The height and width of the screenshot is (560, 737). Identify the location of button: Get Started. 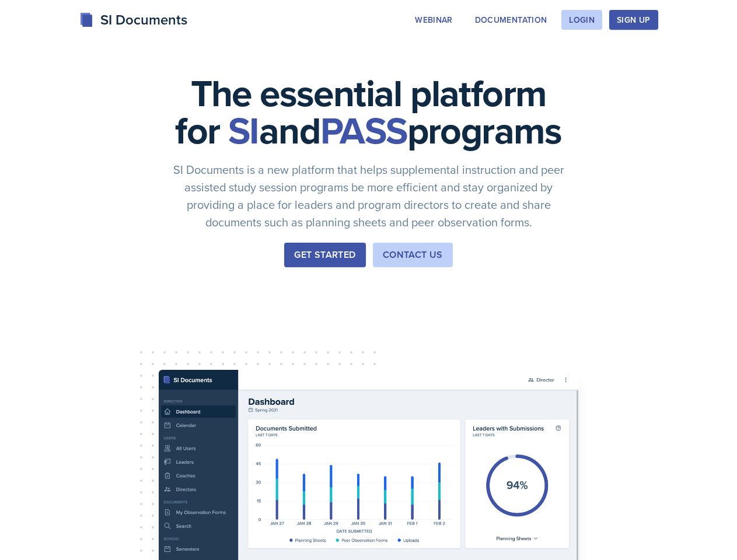
(324, 255).